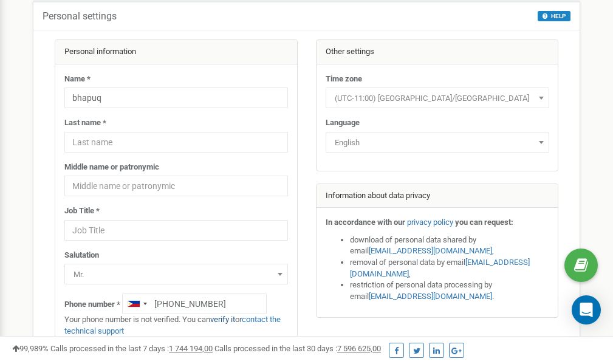 The image size is (613, 364). Describe the element at coordinates (554, 16) in the screenshot. I see `button: HELP` at that location.